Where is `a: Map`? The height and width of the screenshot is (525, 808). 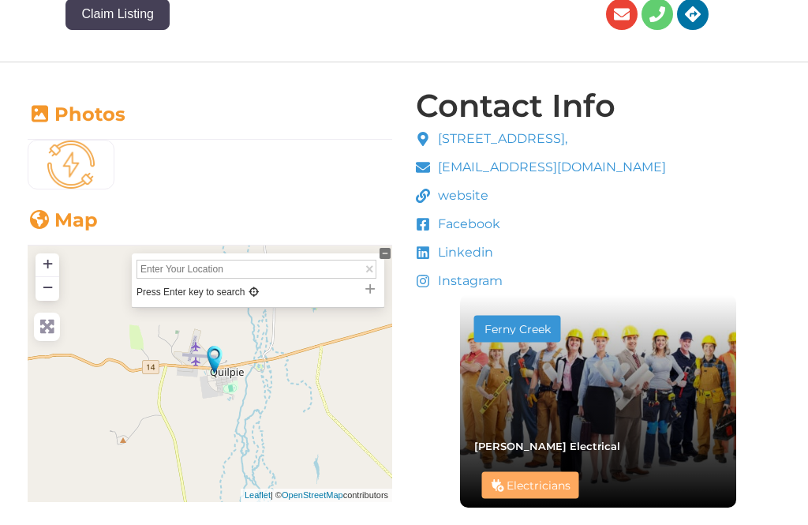 a: Map is located at coordinates (62, 219).